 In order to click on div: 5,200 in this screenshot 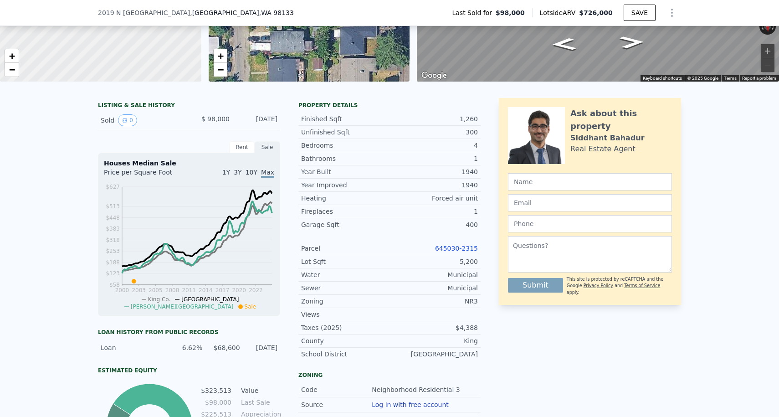, I will do `click(433, 261)`.